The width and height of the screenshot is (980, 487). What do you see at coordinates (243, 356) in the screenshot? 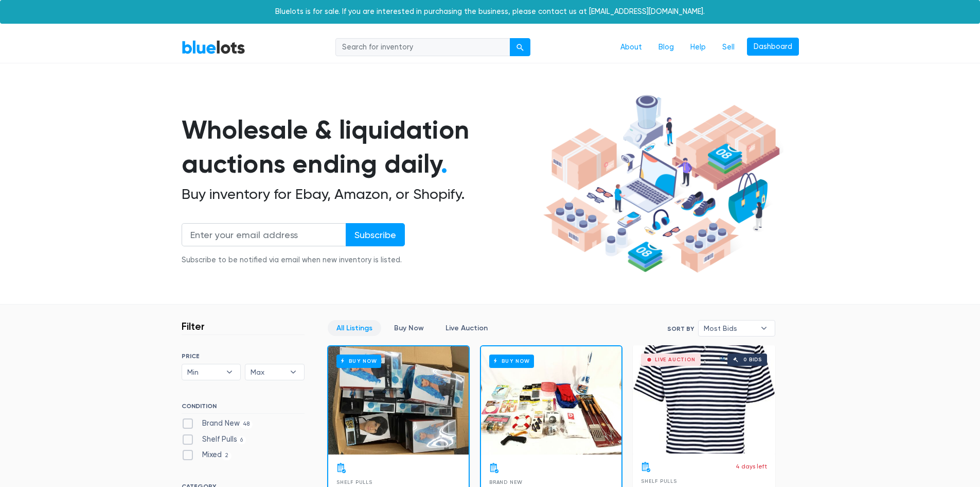
I see `h6: PRICE` at bounding box center [243, 356].